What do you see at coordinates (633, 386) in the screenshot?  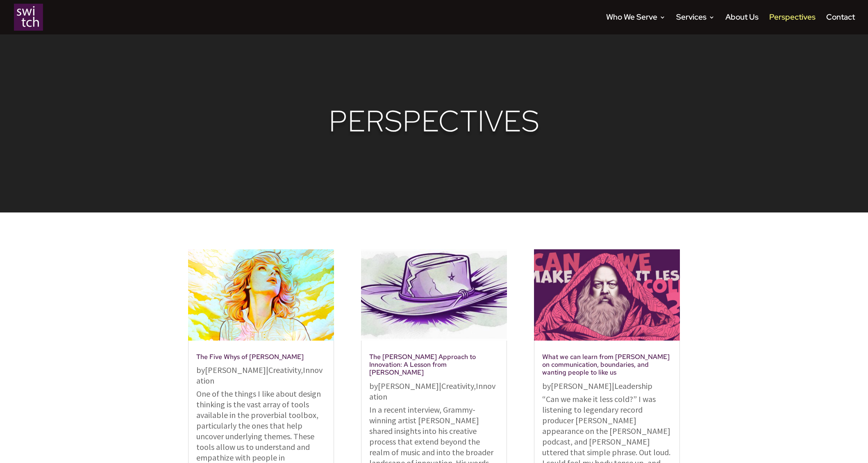 I see `a: Leadership` at bounding box center [633, 386].